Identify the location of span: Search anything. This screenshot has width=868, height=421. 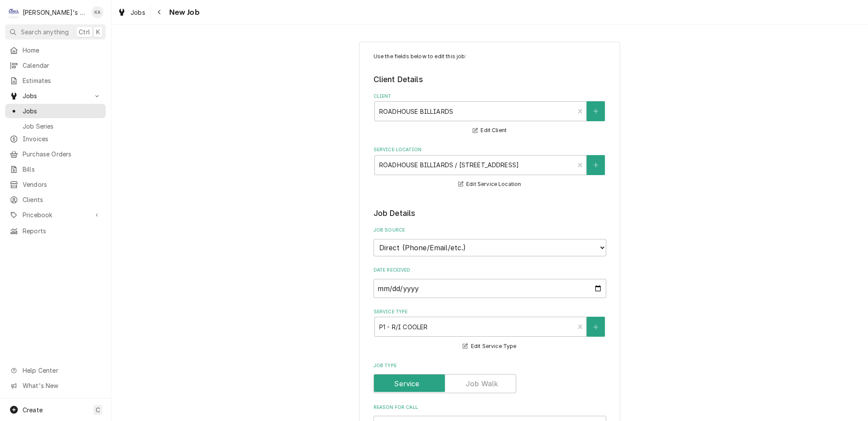
(45, 32).